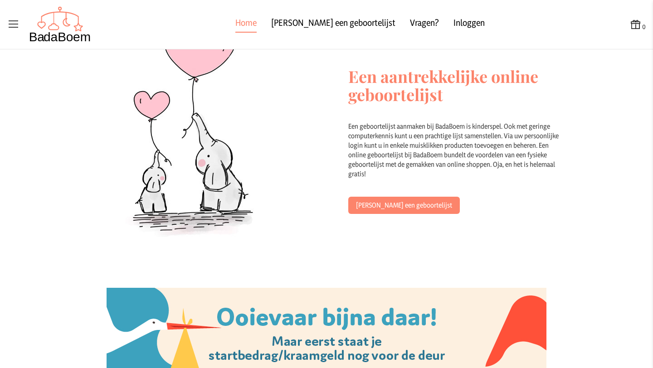 Image resolution: width=653 pixels, height=368 pixels. What do you see at coordinates (457, 85) in the screenshot?
I see `h2: Een aantrekkelijke online geboortelijst` at bounding box center [457, 85].